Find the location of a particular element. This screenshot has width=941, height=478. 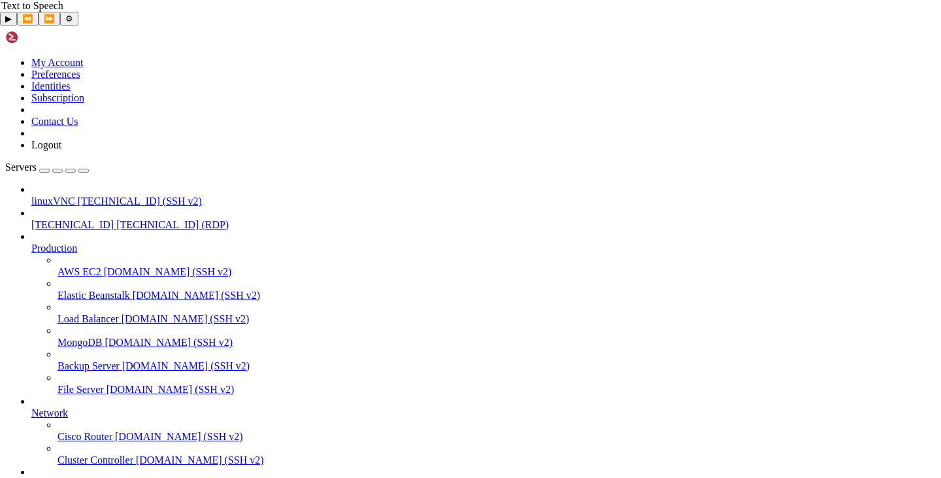

span: Network is located at coordinates (50, 412).